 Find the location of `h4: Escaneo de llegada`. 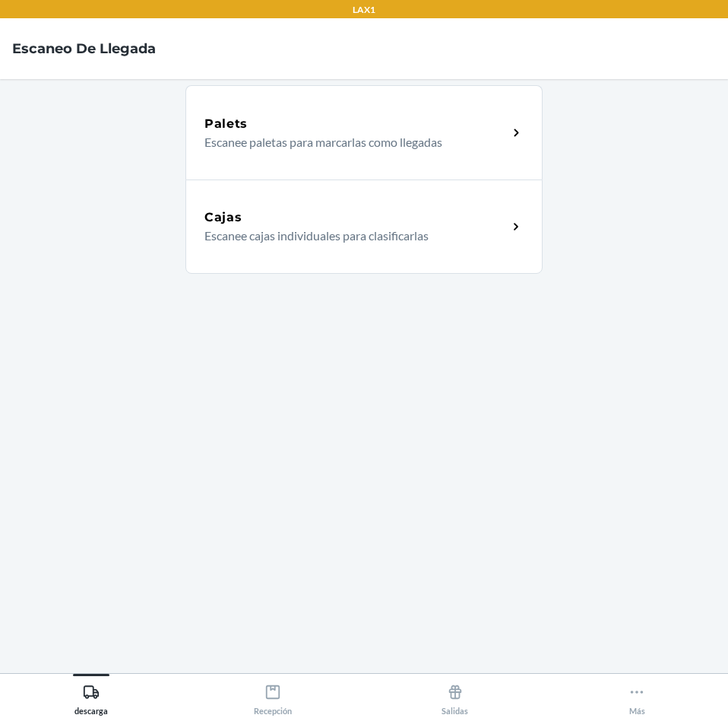

h4: Escaneo de llegada is located at coordinates (84, 48).